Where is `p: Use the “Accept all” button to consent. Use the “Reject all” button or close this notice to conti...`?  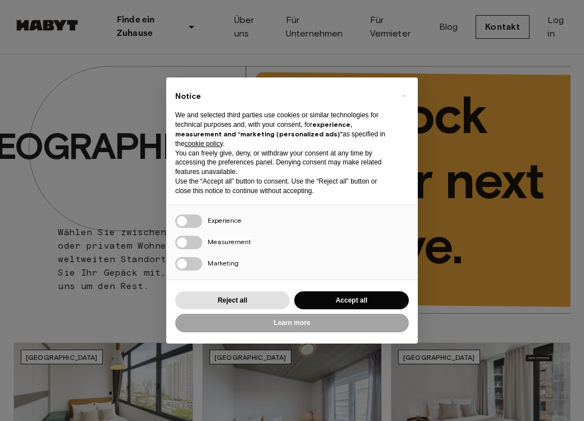 p: Use the “Accept all” button to consent. Use the “Reject all” button or close this notice to conti... is located at coordinates (283, 186).